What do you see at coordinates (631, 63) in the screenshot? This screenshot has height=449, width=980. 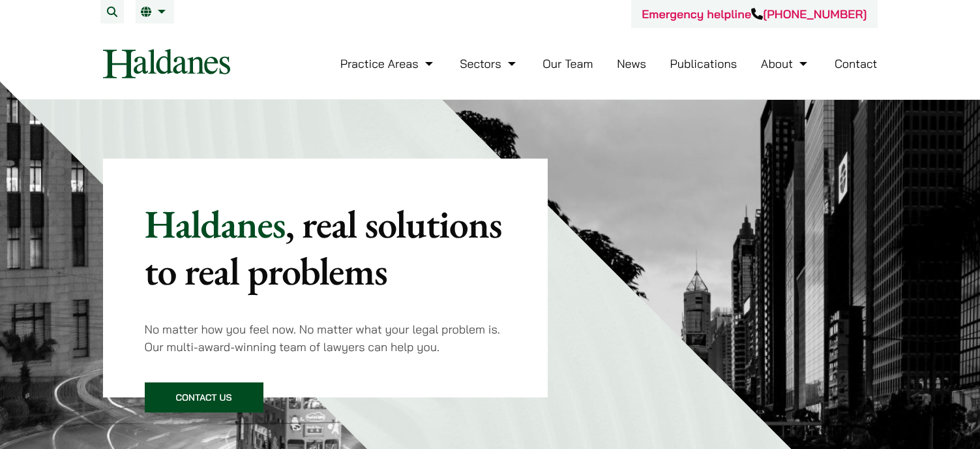 I see `a: News` at bounding box center [631, 63].